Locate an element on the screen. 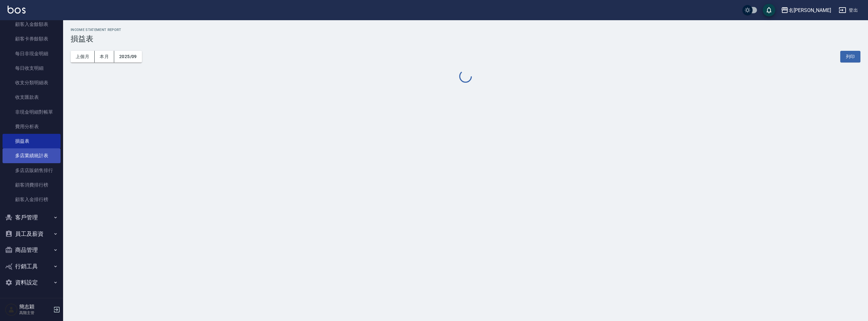 The height and width of the screenshot is (321, 868). button: 上個月 is located at coordinates (82, 56).